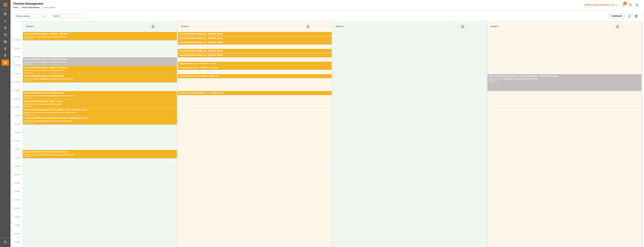  Describe the element at coordinates (602, 5) in the screenshot. I see `button: Melitta Europa GmbH & Co. KG` at that location.